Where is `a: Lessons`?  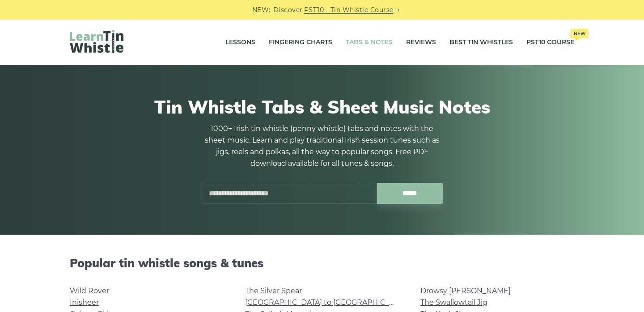
a: Lessons is located at coordinates (240, 43).